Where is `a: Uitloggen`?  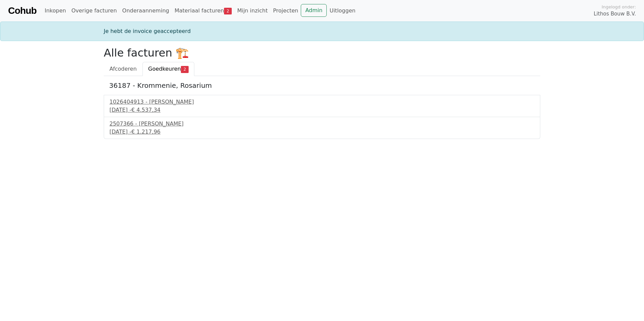 a: Uitloggen is located at coordinates (342, 11).